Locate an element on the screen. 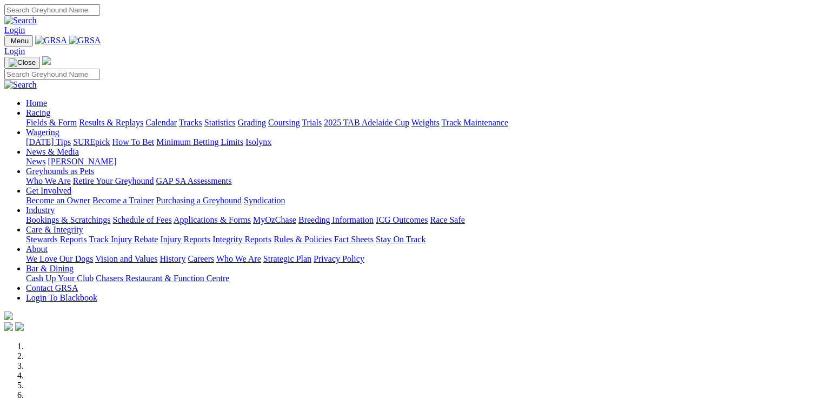 The height and width of the screenshot is (399, 818). div: Racing is located at coordinates (419, 123).